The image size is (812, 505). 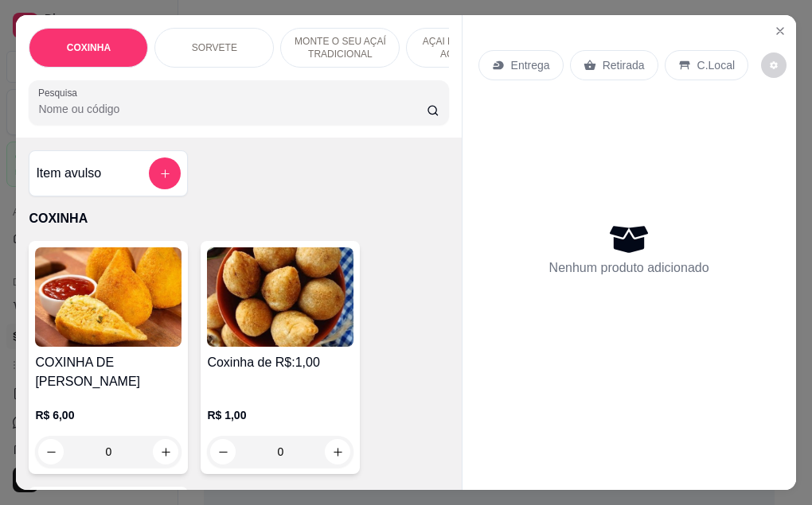 I want to click on h4: Item avulso, so click(x=69, y=174).